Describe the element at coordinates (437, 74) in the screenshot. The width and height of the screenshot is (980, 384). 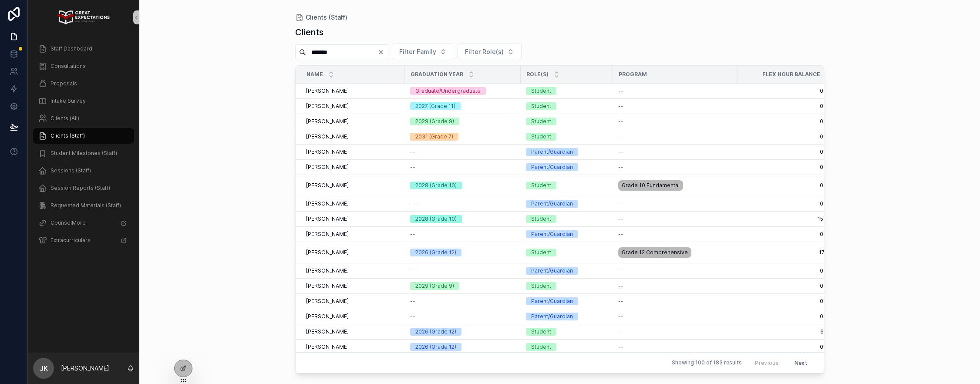
I see `span: Graduation Year` at that location.